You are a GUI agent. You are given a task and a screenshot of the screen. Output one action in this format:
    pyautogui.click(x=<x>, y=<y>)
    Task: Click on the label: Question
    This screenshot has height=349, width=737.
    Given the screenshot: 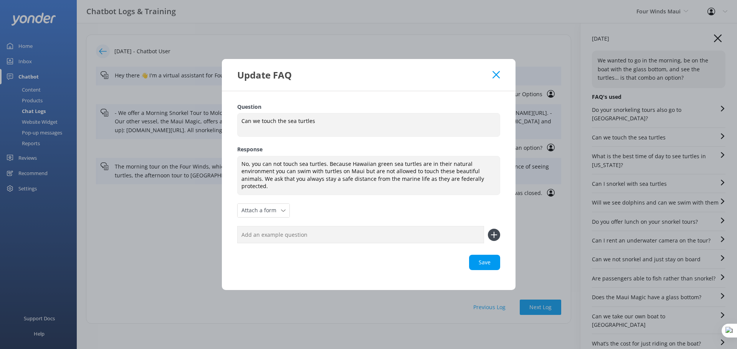 What is the action you would take?
    pyautogui.click(x=368, y=107)
    